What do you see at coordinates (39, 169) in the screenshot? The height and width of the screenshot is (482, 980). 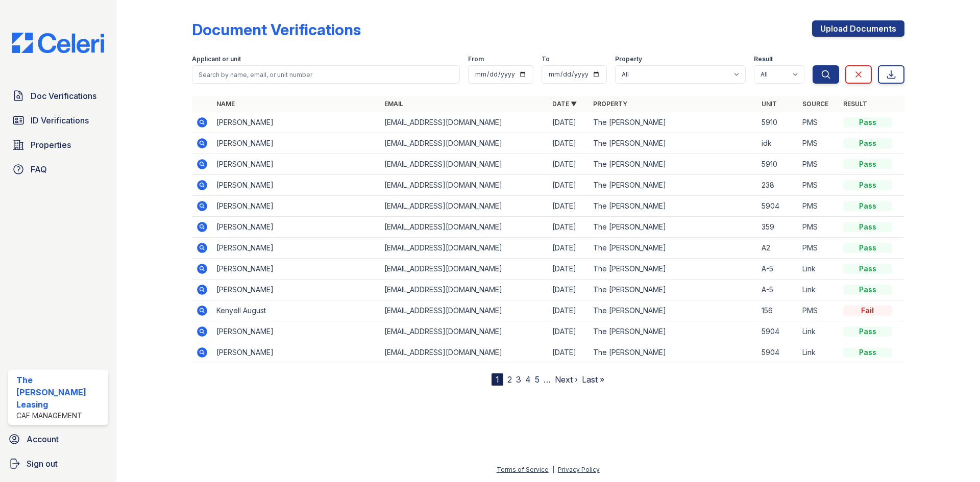 I see `span: FAQ` at bounding box center [39, 169].